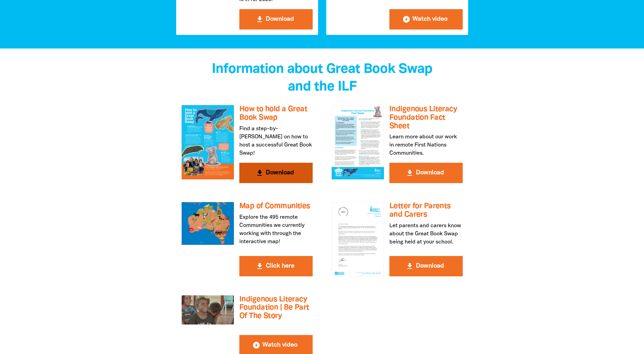 The image size is (644, 354). I want to click on span: Information about Great Book Swap, so click(322, 69).